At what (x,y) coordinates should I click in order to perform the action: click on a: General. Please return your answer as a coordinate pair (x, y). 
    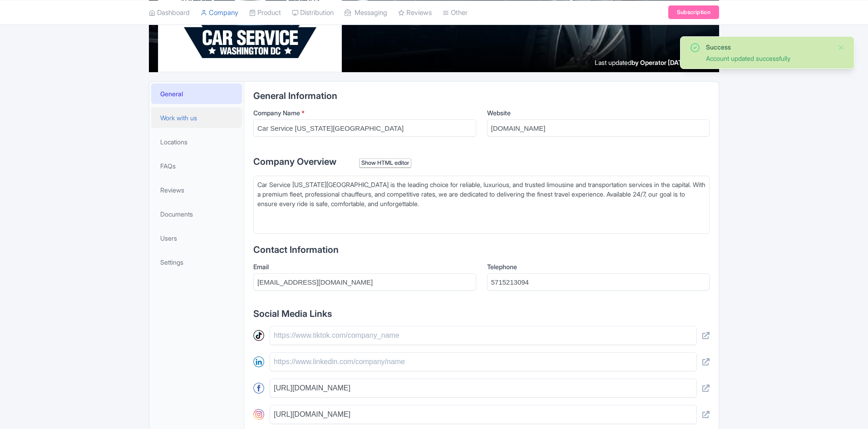
    Looking at the image, I should click on (196, 93).